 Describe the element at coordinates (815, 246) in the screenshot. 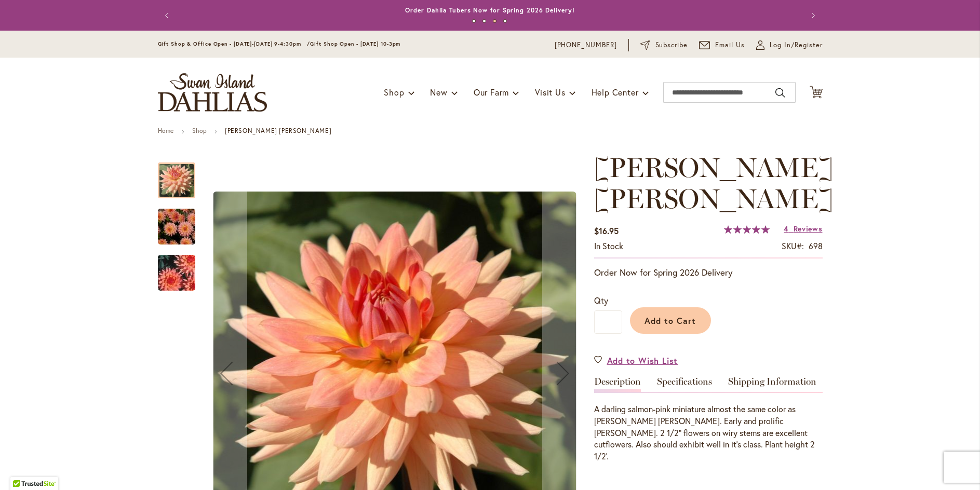

I see `div: 698` at that location.